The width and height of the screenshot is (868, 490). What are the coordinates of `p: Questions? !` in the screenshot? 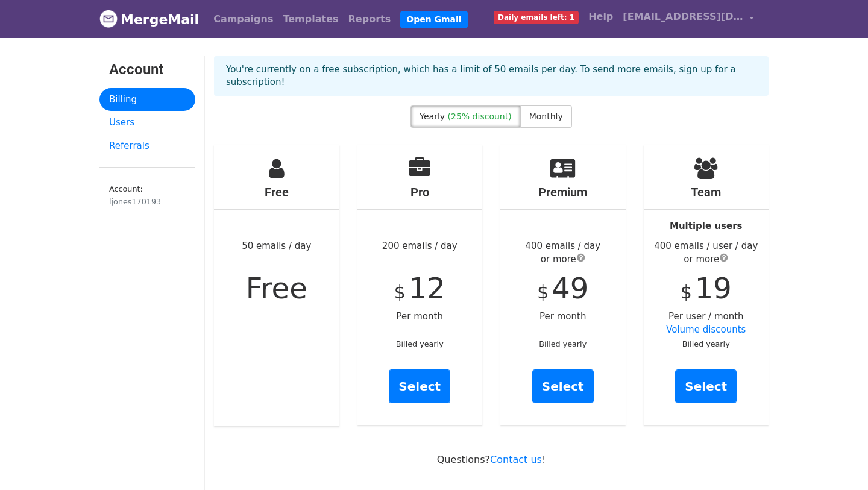 It's located at (492, 460).